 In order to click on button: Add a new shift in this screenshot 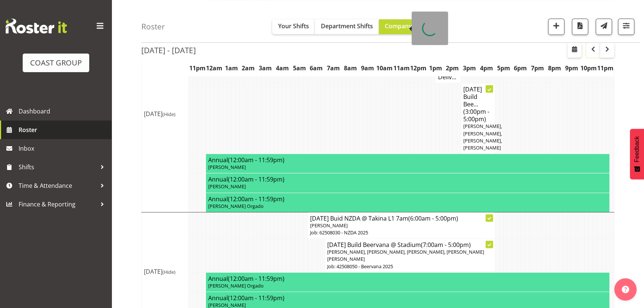, I will do `click(556, 27)`.